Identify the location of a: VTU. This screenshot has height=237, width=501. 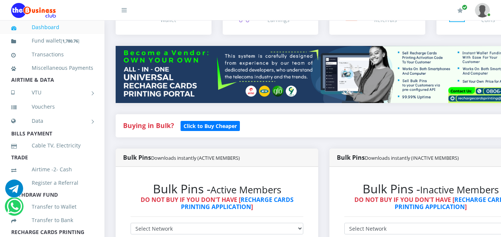
(52, 92).